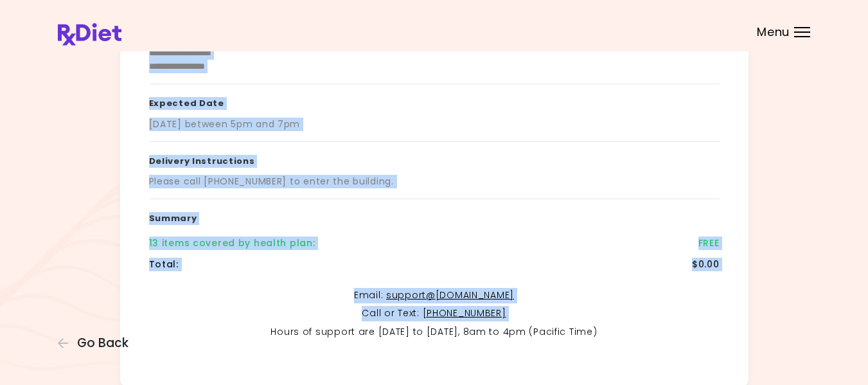 Image resolution: width=868 pixels, height=385 pixels. Describe the element at coordinates (434, 216) in the screenshot. I see `h3: Summary` at that location.